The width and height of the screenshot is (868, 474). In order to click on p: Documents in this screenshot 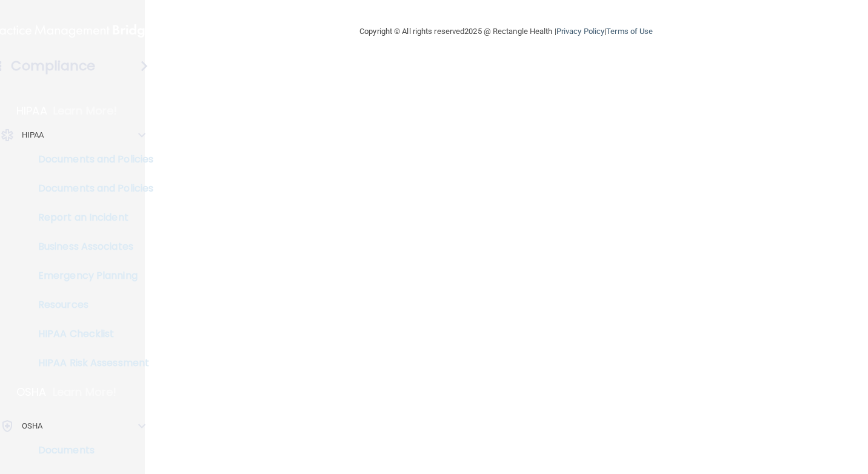, I will do `click(90, 450)`.